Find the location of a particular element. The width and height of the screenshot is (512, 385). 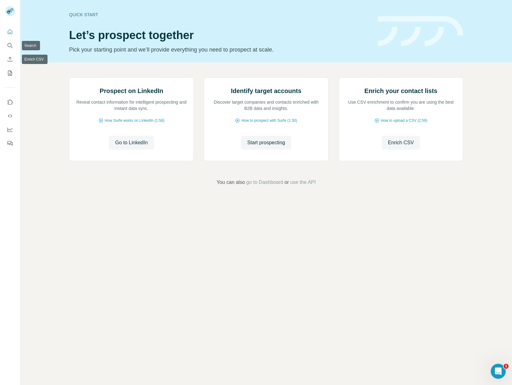

button: Start prospecting is located at coordinates (266, 143).